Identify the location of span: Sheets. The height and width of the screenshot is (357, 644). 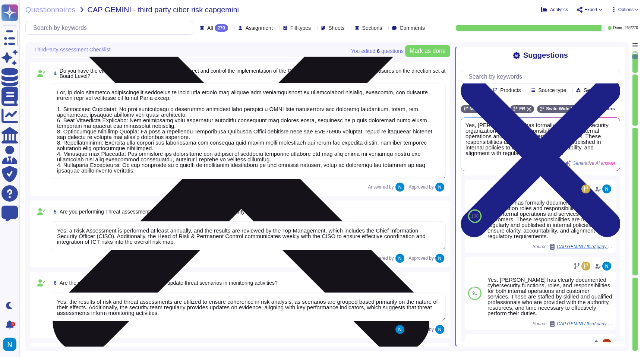
(337, 28).